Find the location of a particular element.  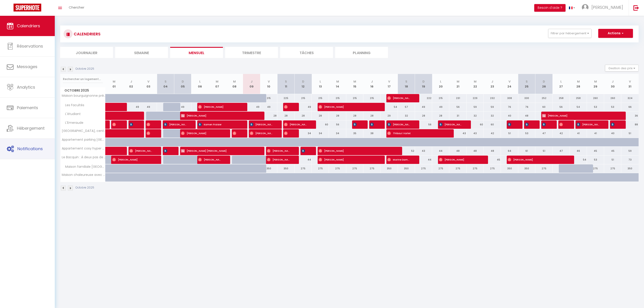

div: 42 is located at coordinates (493, 133).